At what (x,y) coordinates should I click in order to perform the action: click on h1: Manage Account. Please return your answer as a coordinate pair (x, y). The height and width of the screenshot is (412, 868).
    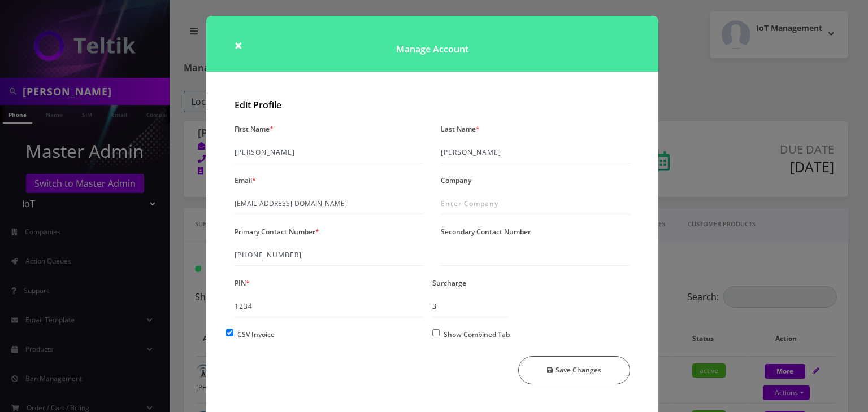
    Looking at the image, I should click on (432, 44).